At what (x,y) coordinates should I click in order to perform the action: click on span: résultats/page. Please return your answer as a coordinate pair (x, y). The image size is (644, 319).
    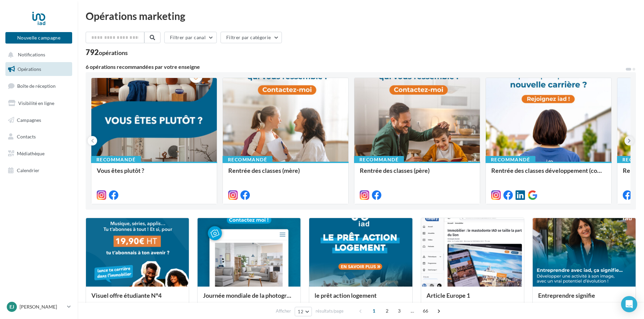
    Looking at the image, I should click on (330, 311).